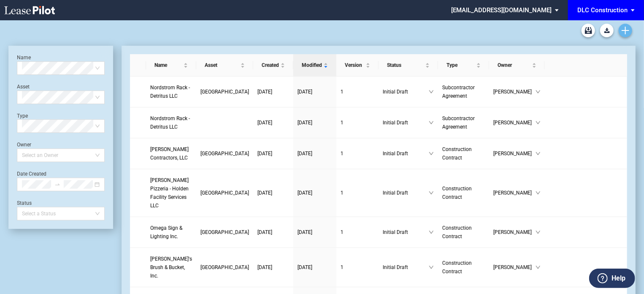 This screenshot has height=294, width=644. What do you see at coordinates (224, 232) in the screenshot?
I see `span: Coral Plaza` at bounding box center [224, 232].